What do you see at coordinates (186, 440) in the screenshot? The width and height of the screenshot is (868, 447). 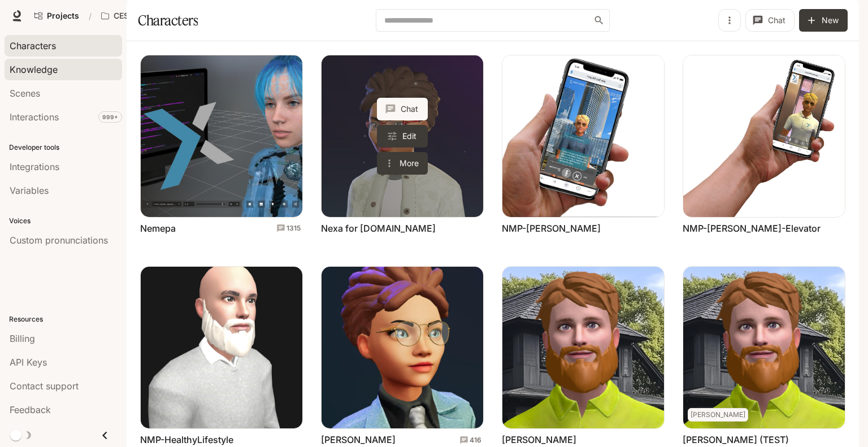 I see `a: NMP-HealthyLifestyle` at bounding box center [186, 440].